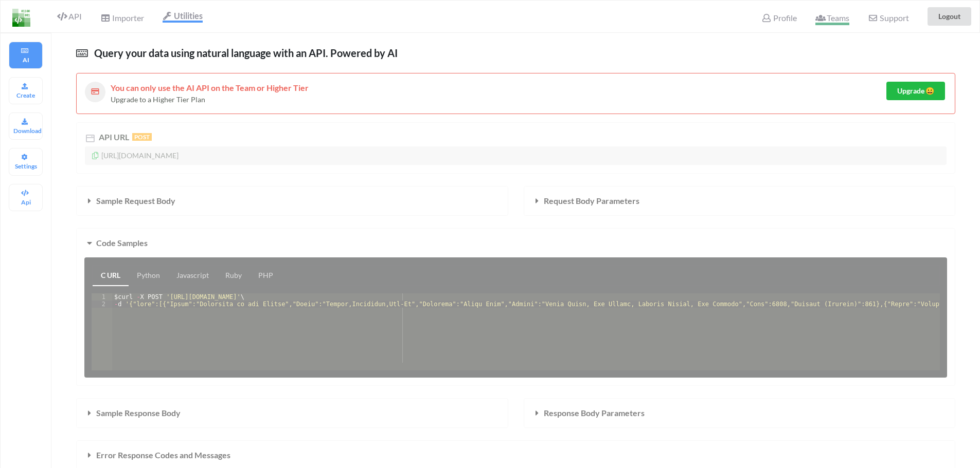  What do you see at coordinates (779, 17) in the screenshot?
I see `span: Profile` at bounding box center [779, 17].